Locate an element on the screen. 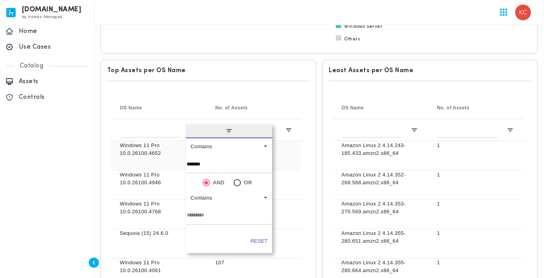  p: Windows 11 Pro 10.0.26100.4768 is located at coordinates (158, 209).